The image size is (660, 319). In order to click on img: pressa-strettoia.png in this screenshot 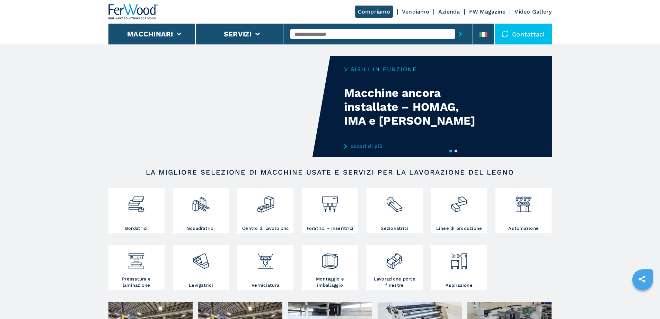, I will do `click(136, 258)`.